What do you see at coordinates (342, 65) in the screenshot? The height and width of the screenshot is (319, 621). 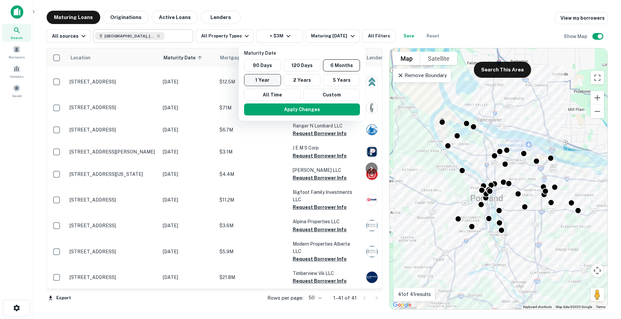 I see `button: 6 Months` at bounding box center [342, 65].